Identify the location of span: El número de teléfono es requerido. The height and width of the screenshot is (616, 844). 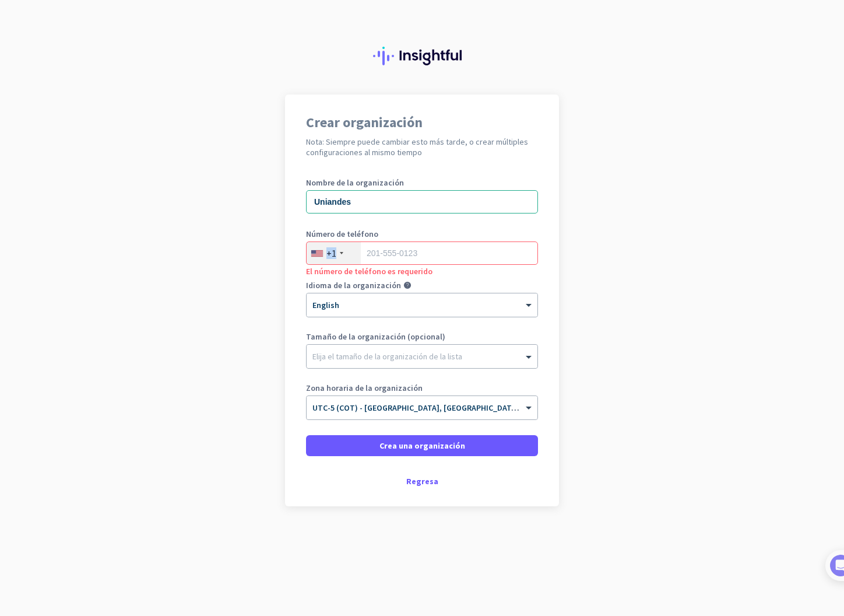
(369, 271).